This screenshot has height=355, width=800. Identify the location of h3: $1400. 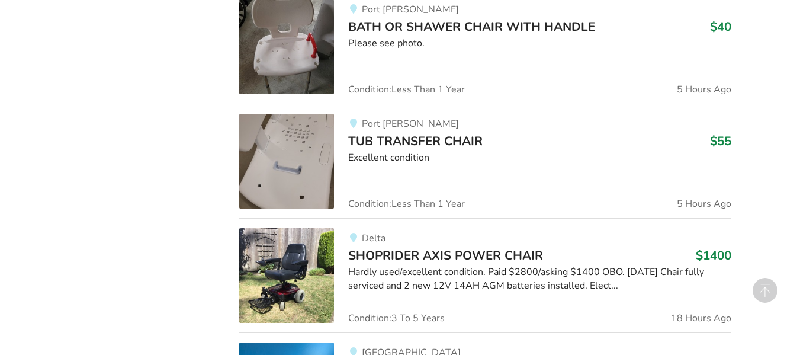
(713, 255).